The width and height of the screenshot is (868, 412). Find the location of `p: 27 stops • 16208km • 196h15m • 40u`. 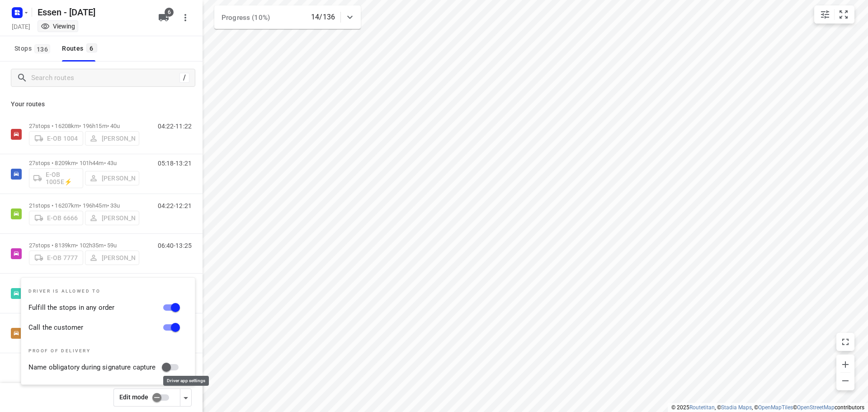

p: 27 stops • 16208km • 196h15m • 40u is located at coordinates (84, 126).